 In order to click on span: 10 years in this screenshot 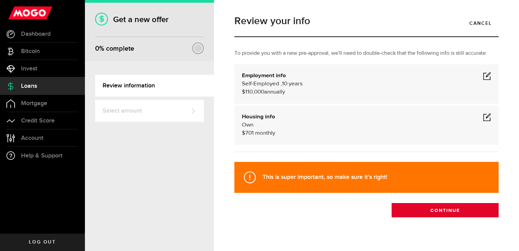, I will do `click(292, 84)`.